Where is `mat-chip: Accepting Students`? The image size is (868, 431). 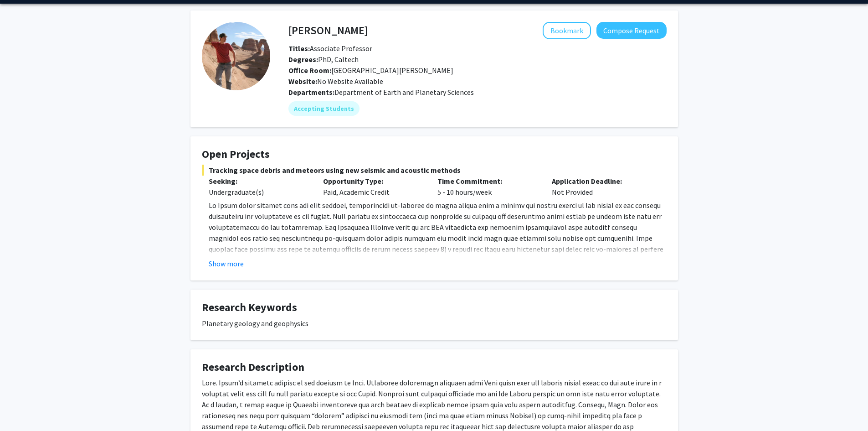
mat-chip: Accepting Students is located at coordinates (324, 108).